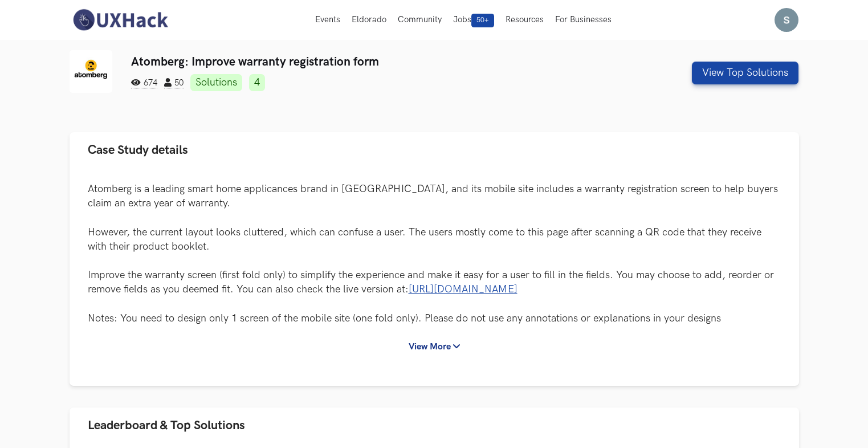 The image size is (868, 448). Describe the element at coordinates (744, 73) in the screenshot. I see `button: View Top Solutions` at that location.